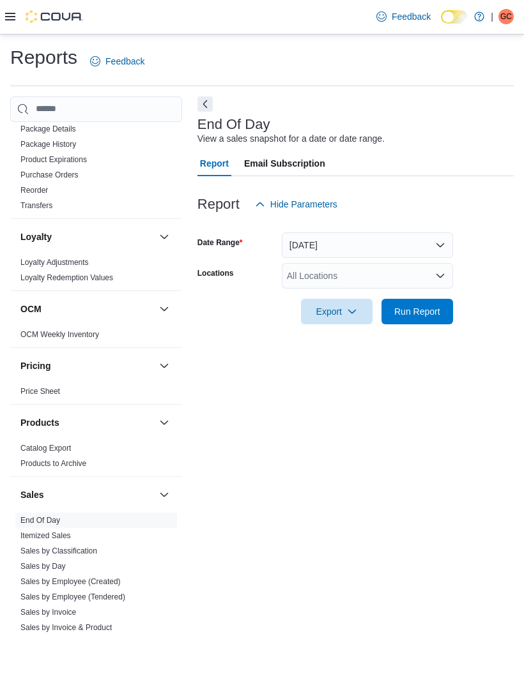 The image size is (524, 685). What do you see at coordinates (43, 567) in the screenshot?
I see `a: Sales by Day` at bounding box center [43, 567].